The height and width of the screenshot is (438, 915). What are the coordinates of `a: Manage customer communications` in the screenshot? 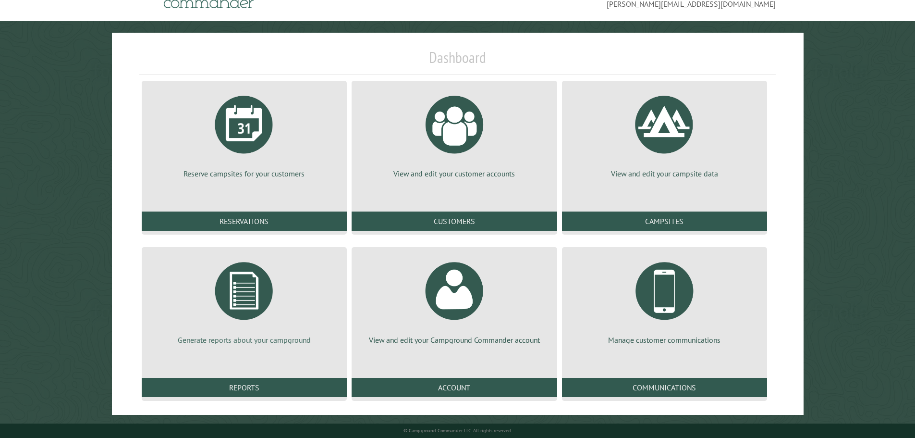 It's located at (664, 300).